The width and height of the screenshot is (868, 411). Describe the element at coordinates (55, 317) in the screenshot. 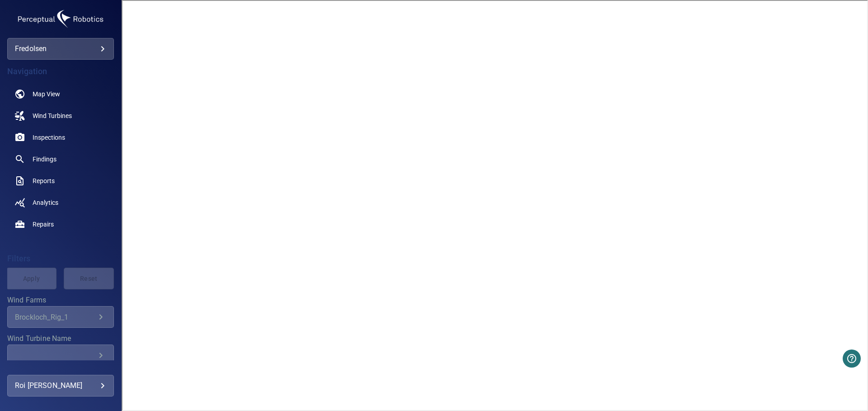

I see `div: Brockloch_Rig_1` at that location.